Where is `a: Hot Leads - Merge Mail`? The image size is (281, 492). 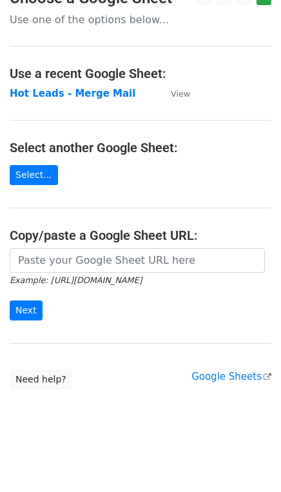
a: Hot Leads - Merge Mail is located at coordinates (72, 94).